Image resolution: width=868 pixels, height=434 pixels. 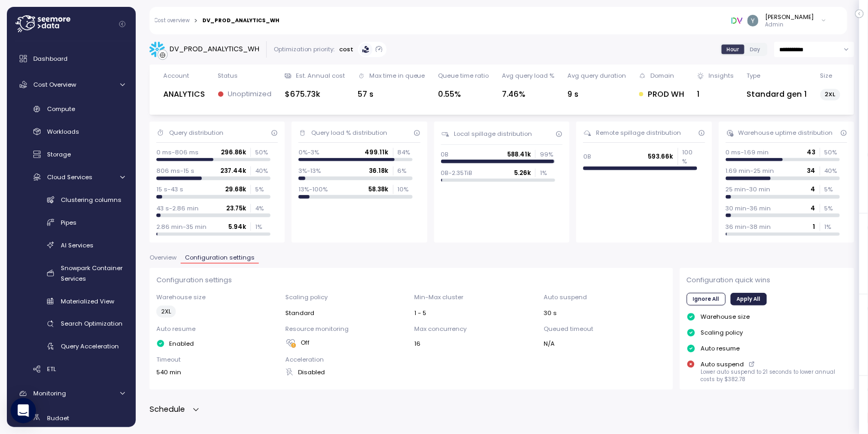 I want to click on div: Disabled, so click(x=346, y=372).